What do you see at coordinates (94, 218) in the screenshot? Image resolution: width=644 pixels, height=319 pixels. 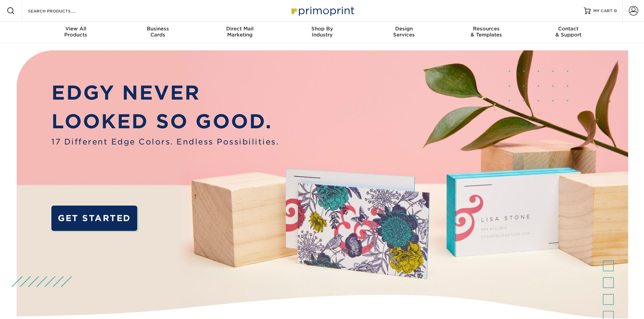 I see `a: GET STARTED` at bounding box center [94, 218].